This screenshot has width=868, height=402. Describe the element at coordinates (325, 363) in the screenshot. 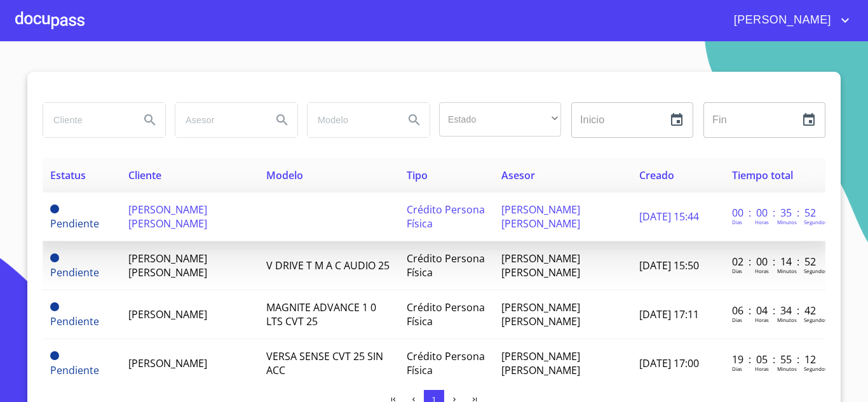

I see `span: VERSA SENSE CVT 25 SIN ACC` at that location.